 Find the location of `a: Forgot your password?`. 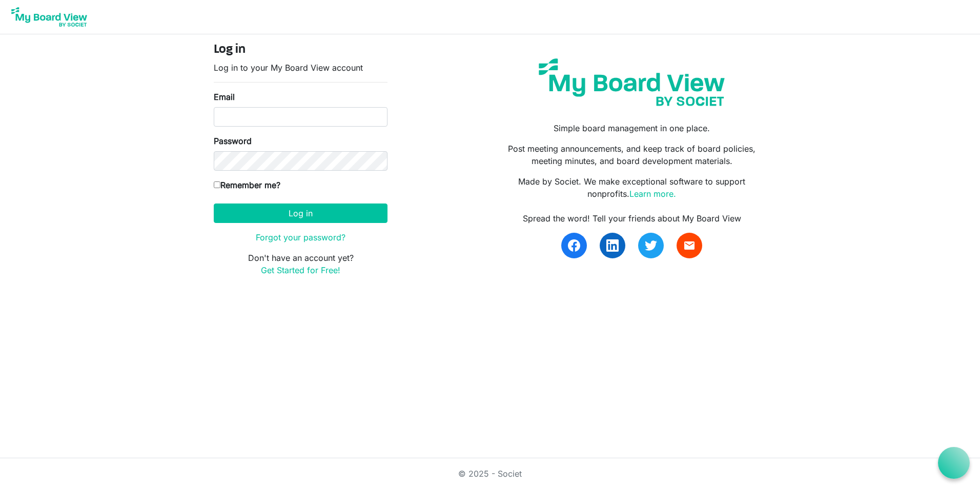

a: Forgot your password? is located at coordinates (301, 238).